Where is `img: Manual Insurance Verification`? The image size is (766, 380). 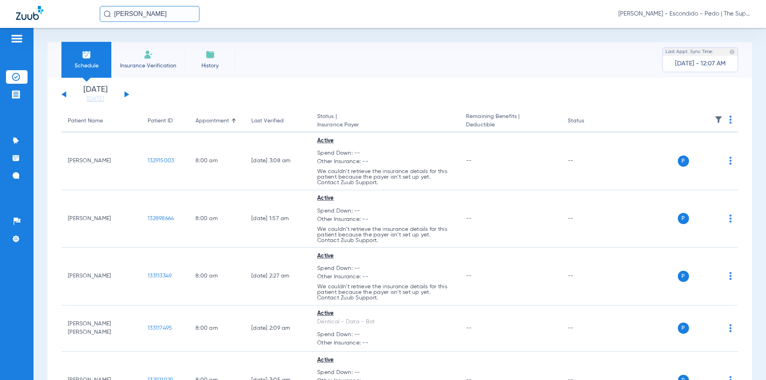 img: Manual Insurance Verification is located at coordinates (148, 55).